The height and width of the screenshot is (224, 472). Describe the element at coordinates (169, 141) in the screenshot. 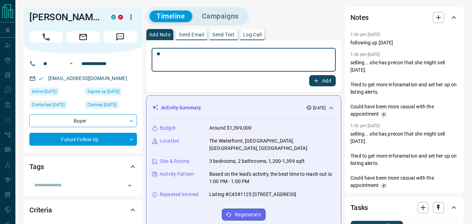

I see `p: Location` at that location.